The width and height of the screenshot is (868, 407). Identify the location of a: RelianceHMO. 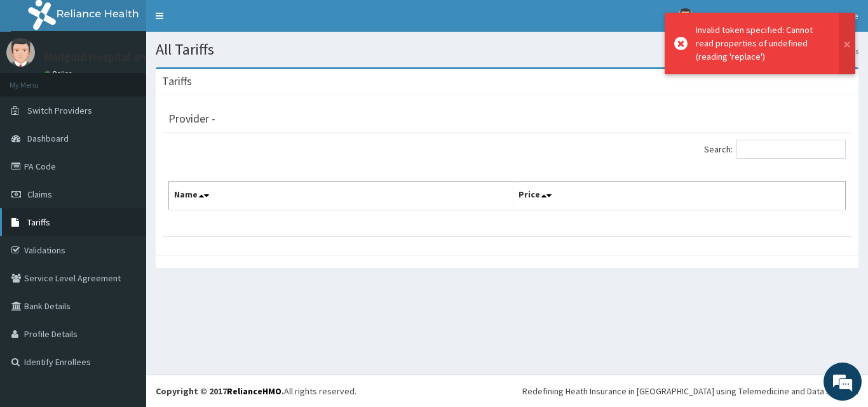
(254, 391).